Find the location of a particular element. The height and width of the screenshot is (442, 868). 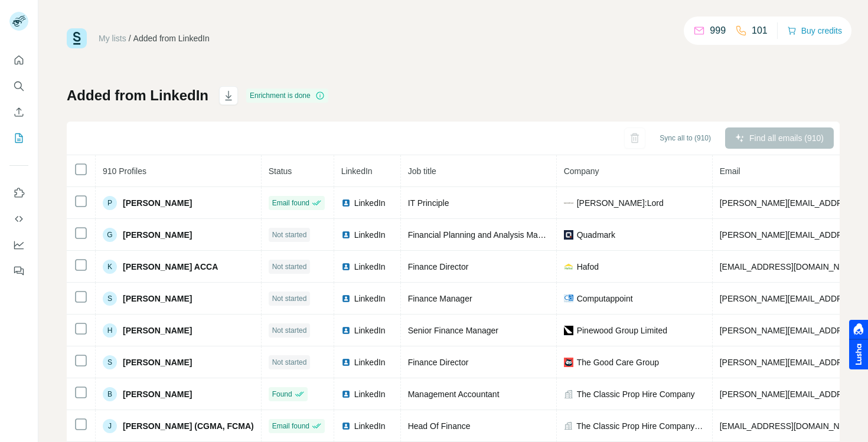

button: Use Surfe on LinkedIn is located at coordinates (19, 193).